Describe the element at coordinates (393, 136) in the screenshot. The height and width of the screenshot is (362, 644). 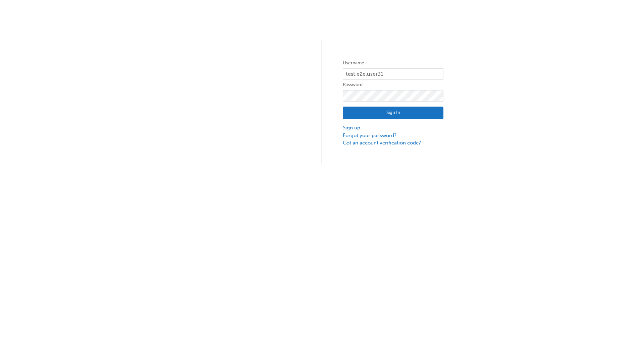
I see `a: Forgot your password?` at that location.